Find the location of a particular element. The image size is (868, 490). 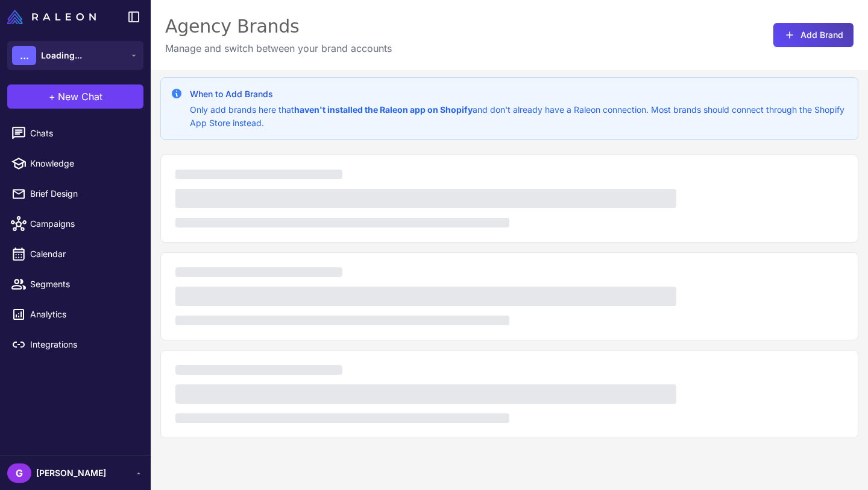

span: Loading... is located at coordinates (61, 55).